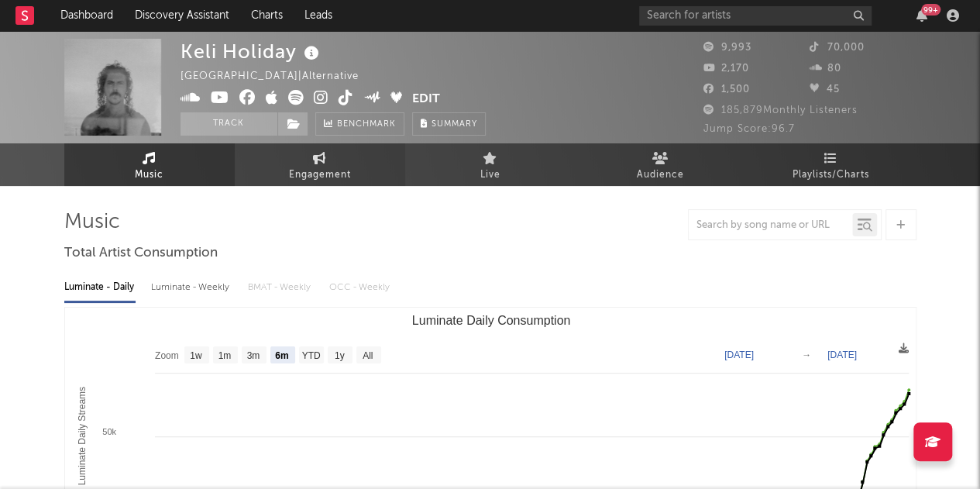  What do you see at coordinates (252, 51) in the screenshot?
I see `div: Keli Holiday` at bounding box center [252, 51].